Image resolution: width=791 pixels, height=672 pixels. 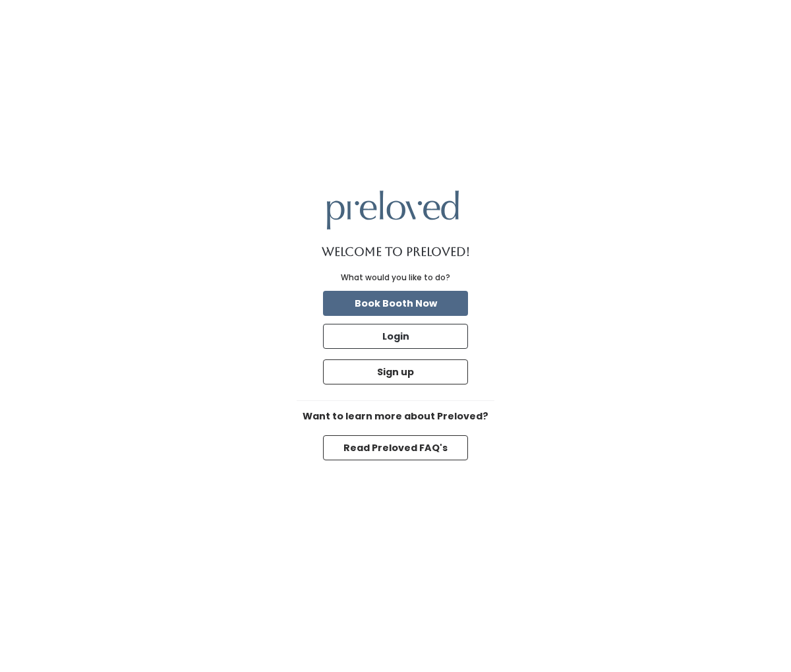 What do you see at coordinates (396, 304) in the screenshot?
I see `button: Book Booth Now` at bounding box center [396, 304].